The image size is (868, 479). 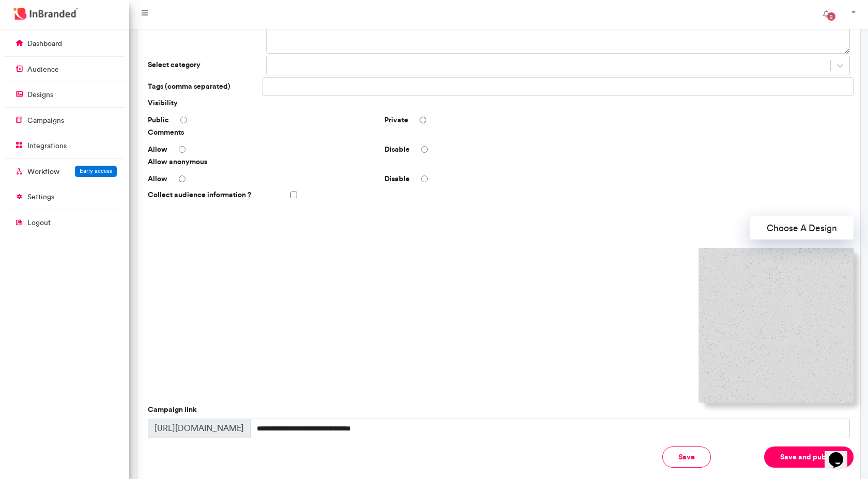 I want to click on p: logout, so click(x=39, y=223).